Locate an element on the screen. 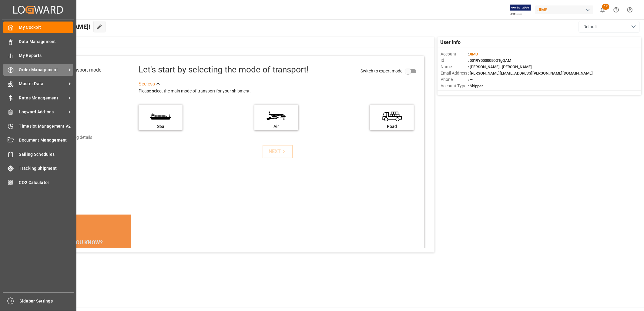 This screenshot has width=644, height=311. span: Id is located at coordinates (454, 60).